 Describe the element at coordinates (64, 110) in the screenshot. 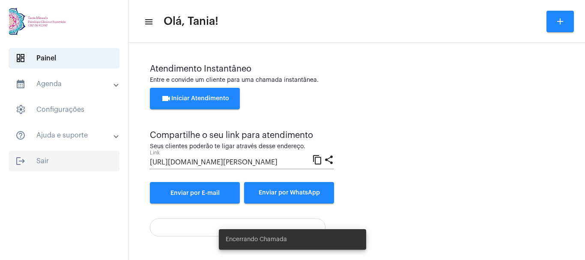

I see `span: Configurações` at that location.